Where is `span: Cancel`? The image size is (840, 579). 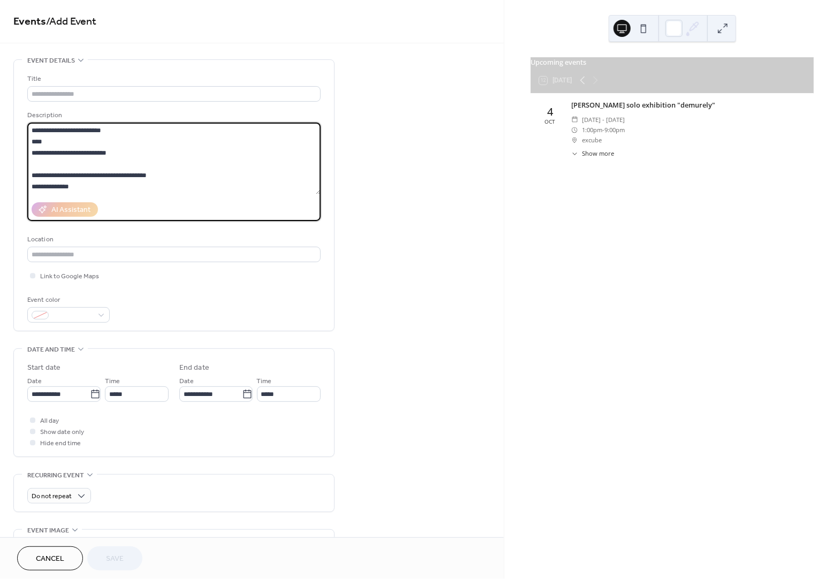 span: Cancel is located at coordinates (50, 560).